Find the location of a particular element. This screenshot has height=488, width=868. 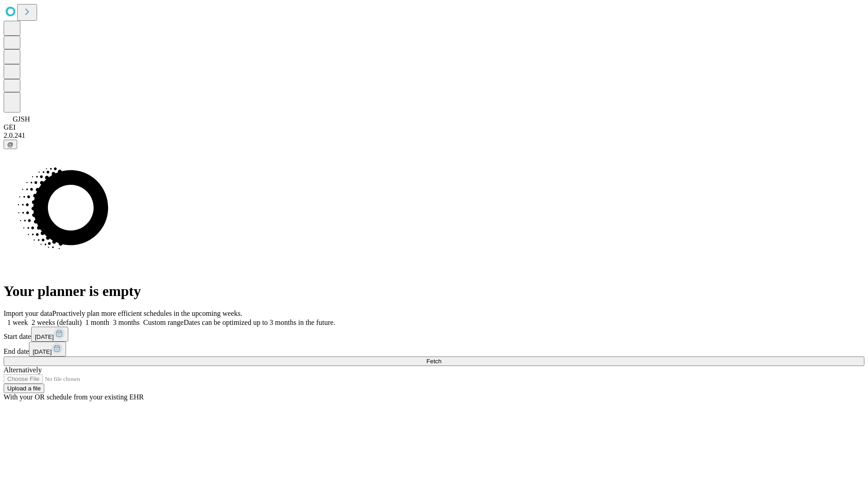

div: End date is located at coordinates (434, 349).